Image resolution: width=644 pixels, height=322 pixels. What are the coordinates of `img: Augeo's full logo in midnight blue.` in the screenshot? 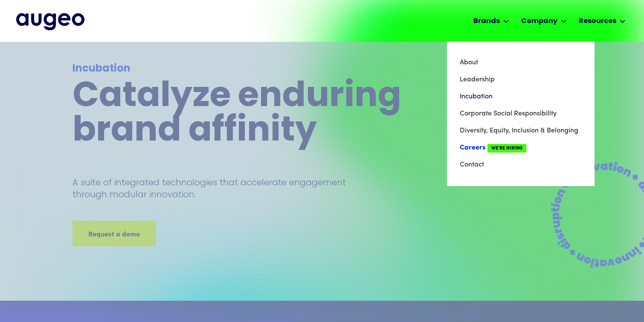 It's located at (50, 22).